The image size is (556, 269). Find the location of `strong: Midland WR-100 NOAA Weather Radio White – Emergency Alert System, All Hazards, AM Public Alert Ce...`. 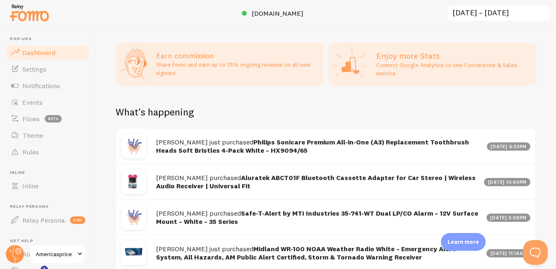

strong: Midland WR-100 NOAA Weather Radio White – Emergency Alert System, All Hazards, AM Public Alert Ce... is located at coordinates (306, 253).